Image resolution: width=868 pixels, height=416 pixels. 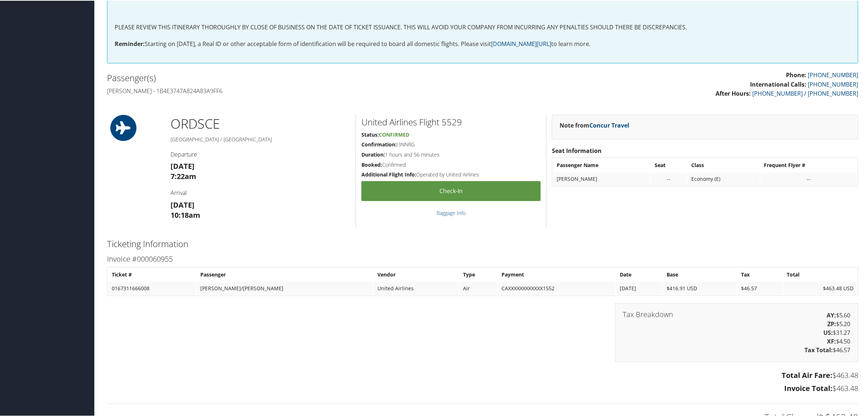 I want to click on a: Check-in, so click(x=451, y=191).